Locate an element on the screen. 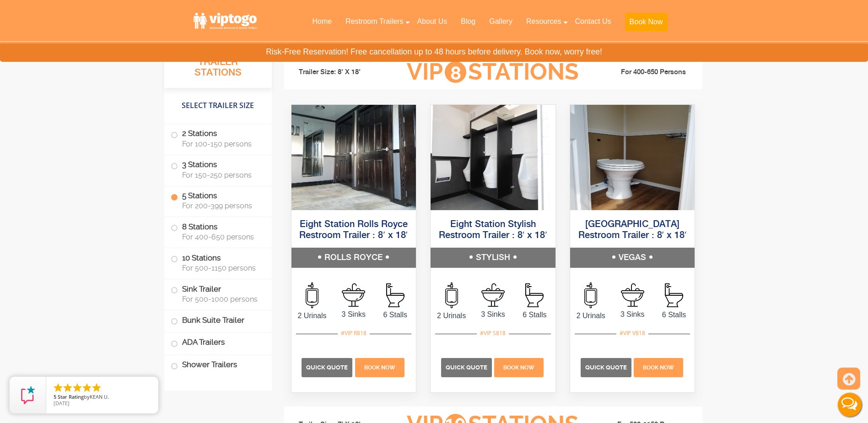  a: Gallery is located at coordinates (500, 21).